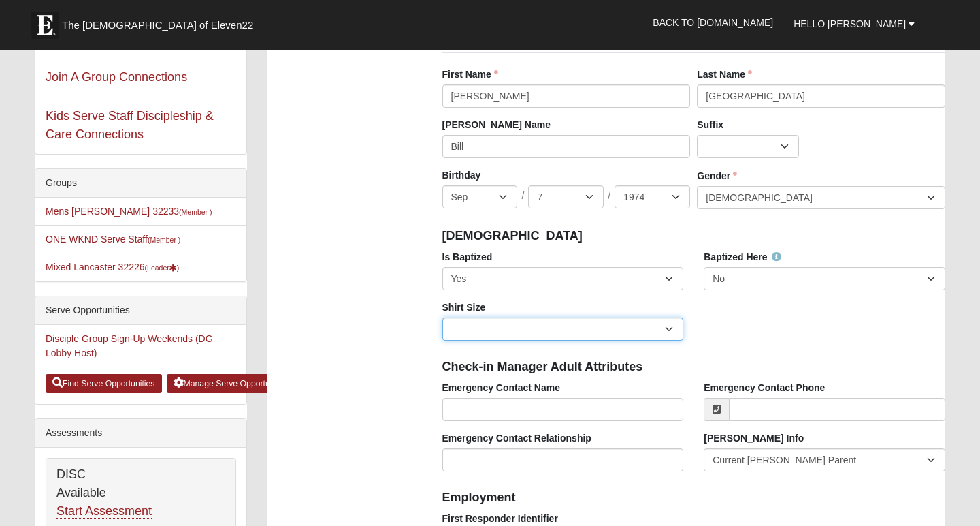 This screenshot has height=526, width=980. Describe the element at coordinates (742, 257) in the screenshot. I see `label: Baptized Here` at that location.